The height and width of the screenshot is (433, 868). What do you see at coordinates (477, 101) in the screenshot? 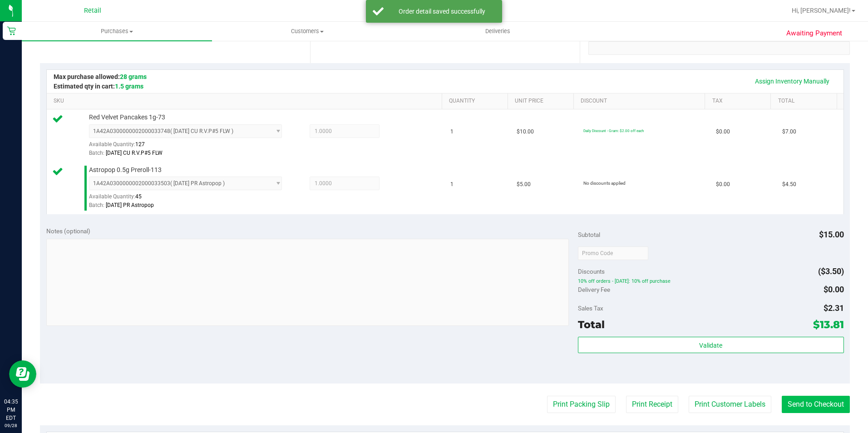
I see `a: Quantity` at bounding box center [477, 101].